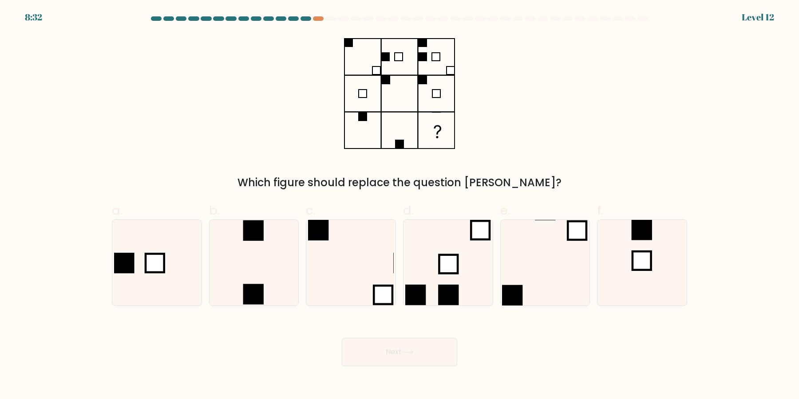 The height and width of the screenshot is (399, 799). I want to click on span: e., so click(505, 210).